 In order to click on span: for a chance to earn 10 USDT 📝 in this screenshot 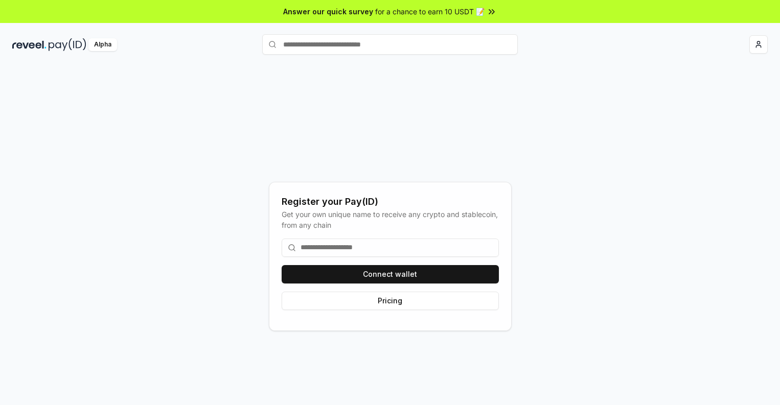, I will do `click(430, 11)`.